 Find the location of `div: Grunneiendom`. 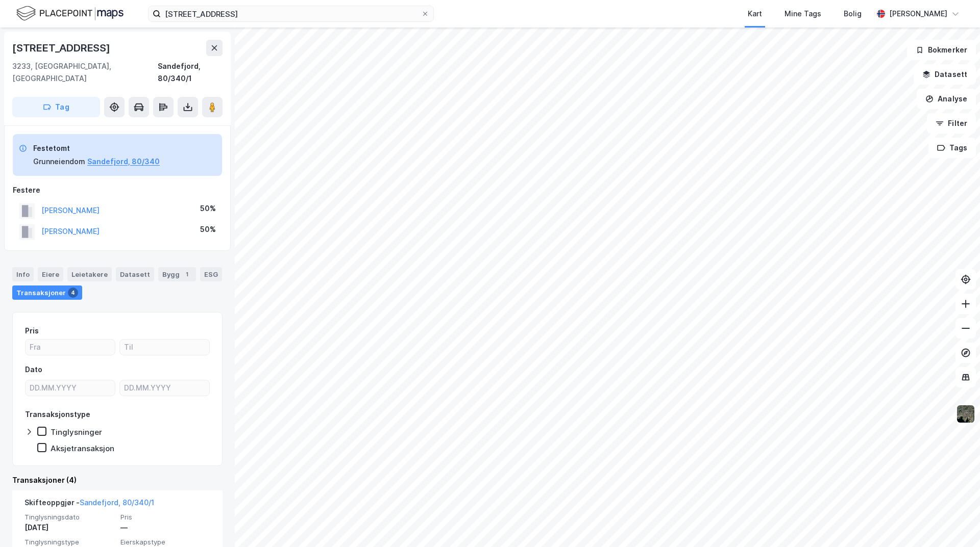

div: Grunneiendom is located at coordinates (59, 162).